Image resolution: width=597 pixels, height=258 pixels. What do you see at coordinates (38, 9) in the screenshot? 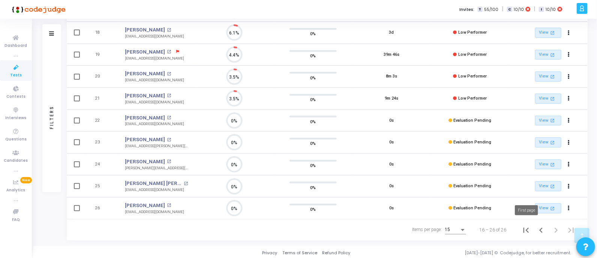
I see `img: logo` at bounding box center [38, 9].